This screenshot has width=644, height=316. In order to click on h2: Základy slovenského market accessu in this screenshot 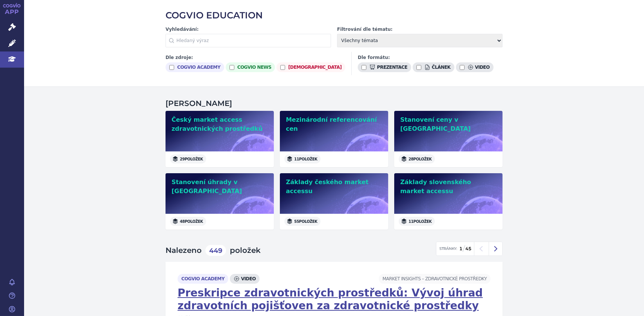, I will do `click(448, 187)`.